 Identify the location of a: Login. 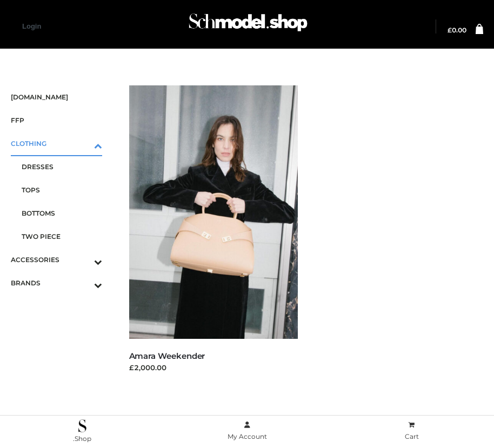
(31, 26).